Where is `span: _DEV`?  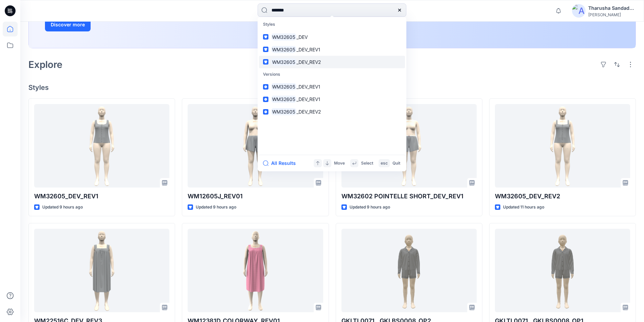 span: _DEV is located at coordinates (302, 37).